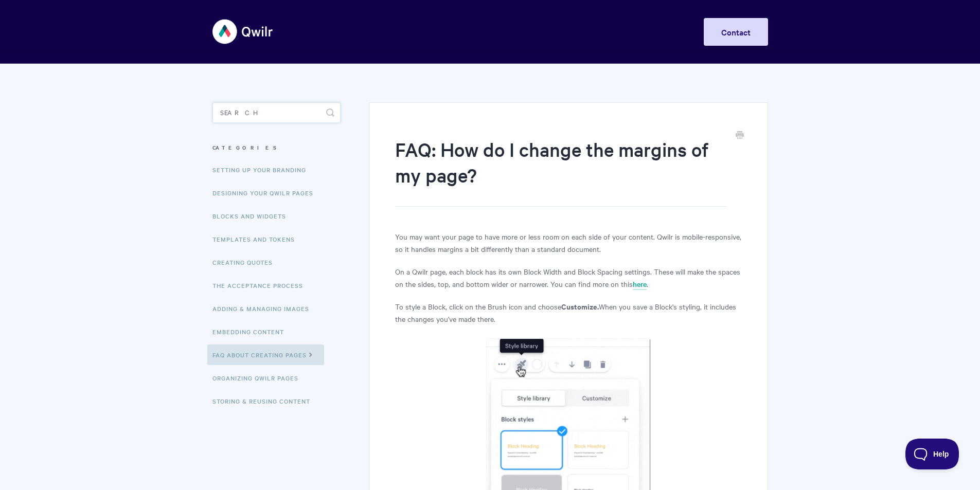  What do you see at coordinates (580, 306) in the screenshot?
I see `b: Customize.` at bounding box center [580, 306].